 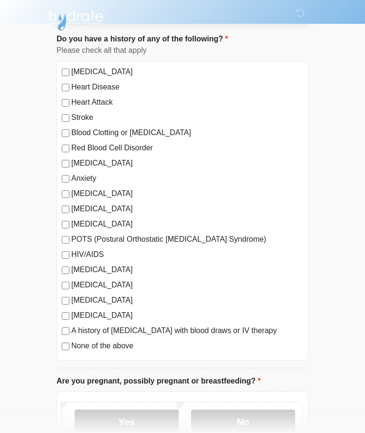 What do you see at coordinates (66, 255) in the screenshot?
I see `input: HIV/AIDS` at bounding box center [66, 255].